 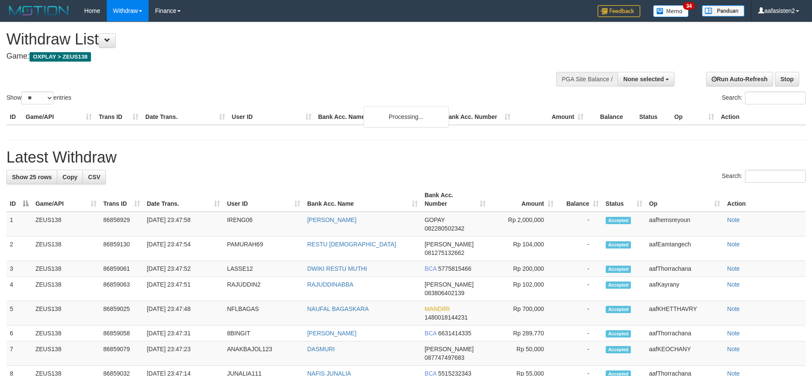 What do you see at coordinates (455, 268) in the screenshot?
I see `span: Copy 5775815466 to clipboard` at bounding box center [455, 268].